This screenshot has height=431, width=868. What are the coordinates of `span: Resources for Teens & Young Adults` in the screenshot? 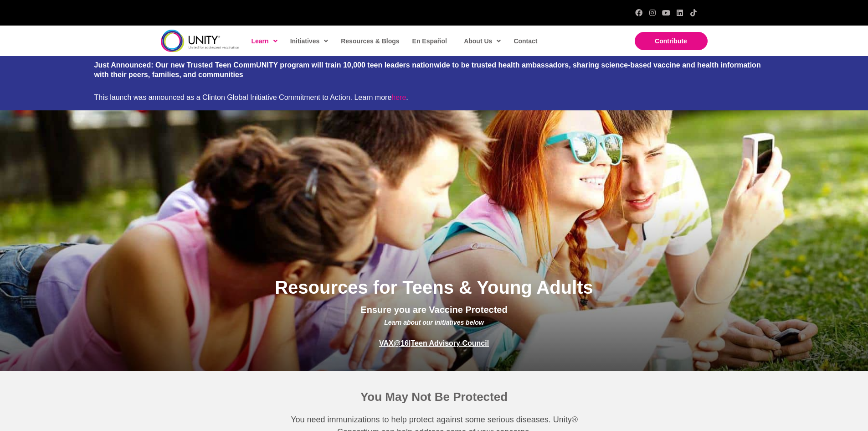 It's located at (434, 288).